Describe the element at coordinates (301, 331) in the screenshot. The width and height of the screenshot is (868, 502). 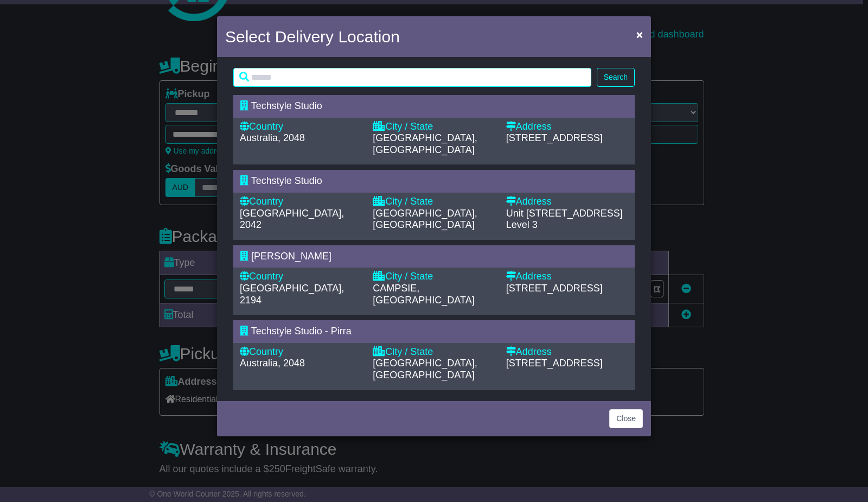
I see `span: Techstyle Studio - Pirra` at that location.